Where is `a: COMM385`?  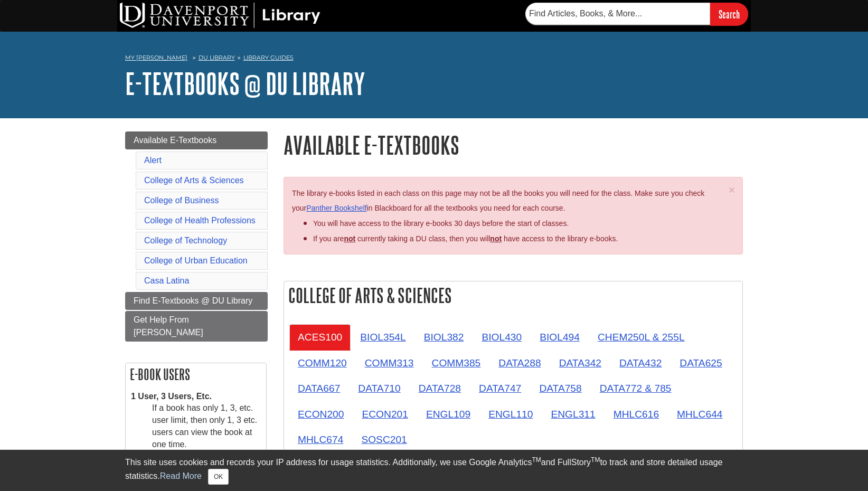
a: COMM385 is located at coordinates (456, 363).